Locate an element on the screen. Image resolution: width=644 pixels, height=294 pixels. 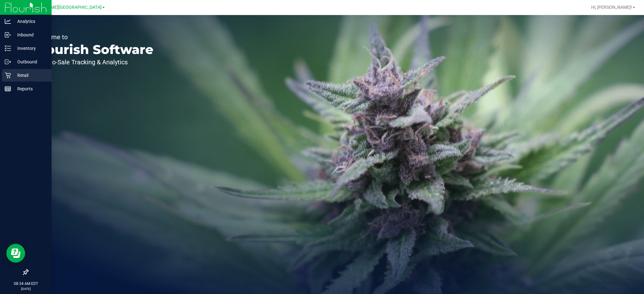
inline-svg: Inventory is located at coordinates (8, 49).